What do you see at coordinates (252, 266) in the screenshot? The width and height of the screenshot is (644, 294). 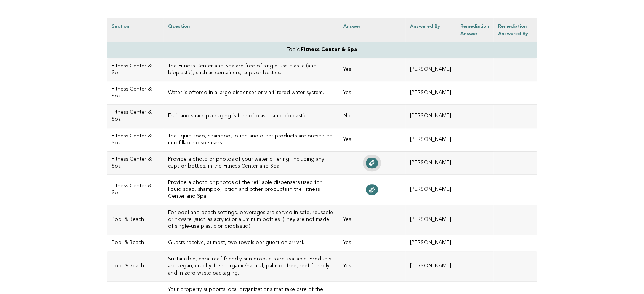 I see `h3: Sustainable, coral reef-friendly sun products are available. Products are vegan, cruelty-free, or...` at bounding box center [252, 266].